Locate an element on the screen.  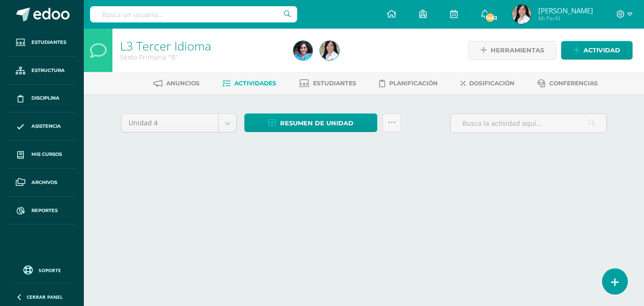
span: Actividad is located at coordinates (601, 50).